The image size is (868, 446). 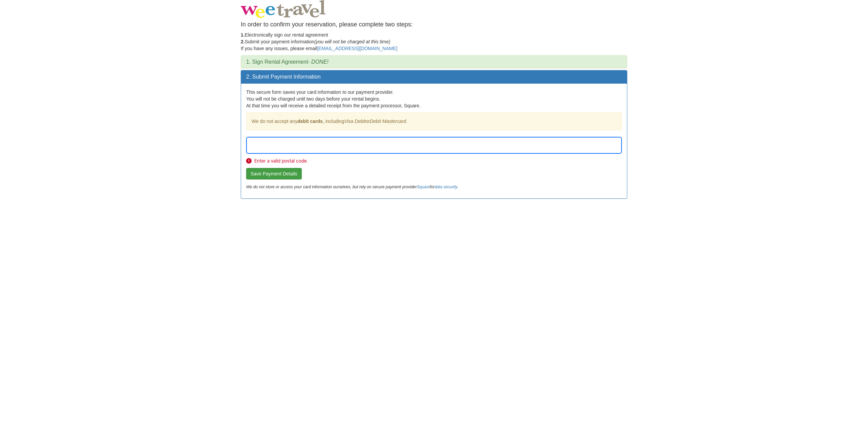 What do you see at coordinates (243, 35) in the screenshot?
I see `strong: 1.` at bounding box center [243, 35].